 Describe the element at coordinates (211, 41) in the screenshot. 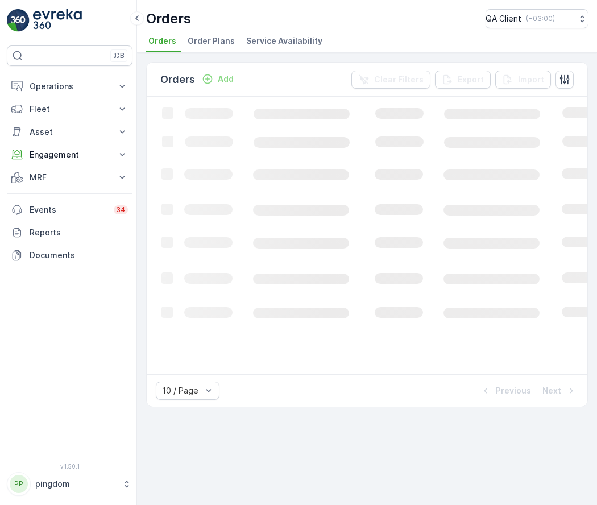

I see `span: Order Plans` at that location.